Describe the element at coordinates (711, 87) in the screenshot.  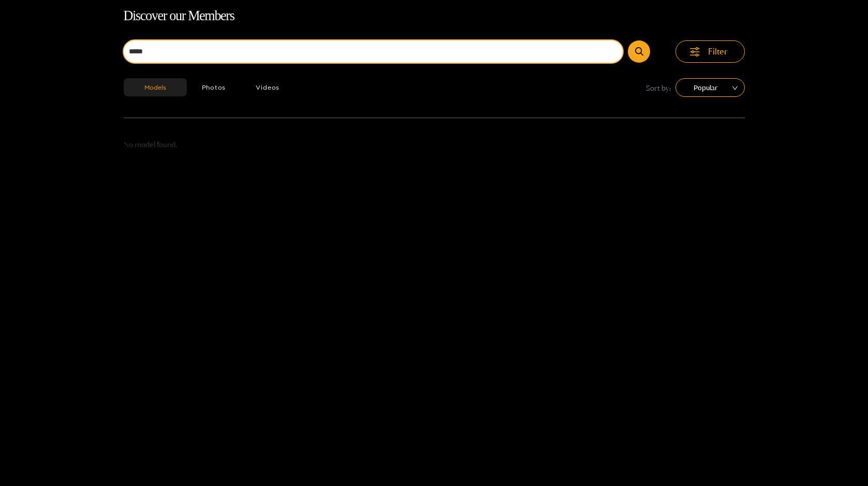
I see `span: Popular` at that location.